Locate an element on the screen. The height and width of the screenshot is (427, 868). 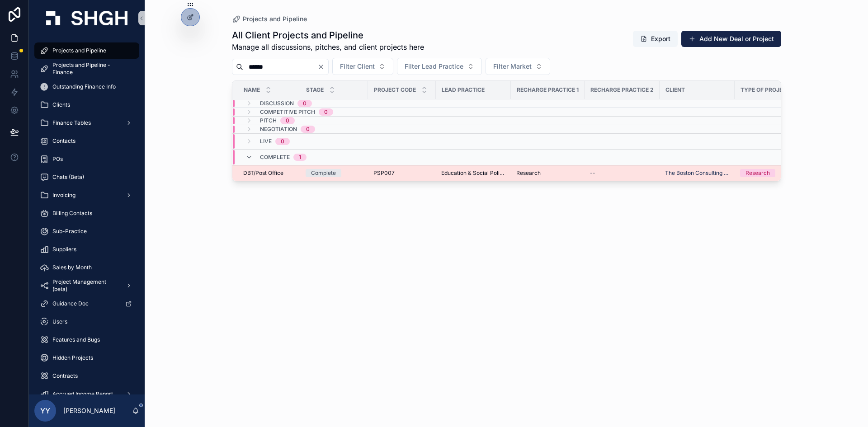
span: Complete is located at coordinates (275, 158).